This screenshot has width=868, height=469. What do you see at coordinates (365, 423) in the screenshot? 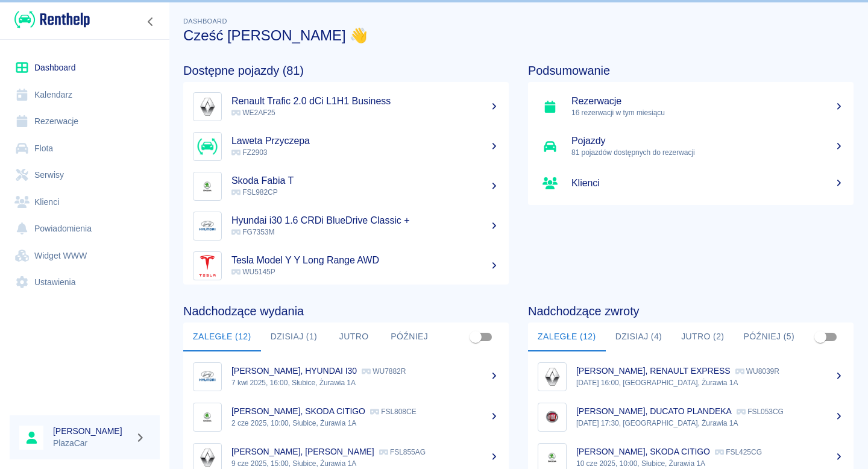
I see `p: 2 cze 2025, 10:00, Słubice, Żurawia 1A` at bounding box center [365, 423].